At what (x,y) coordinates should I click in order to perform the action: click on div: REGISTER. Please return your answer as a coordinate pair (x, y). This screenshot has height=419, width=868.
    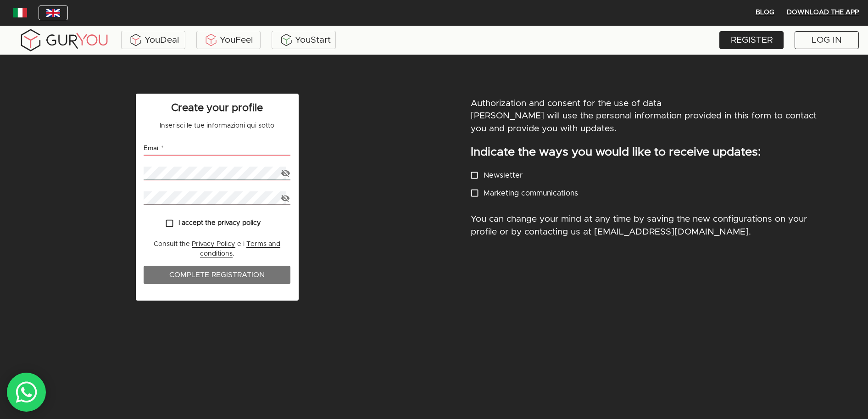
    Looking at the image, I should click on (751, 40).